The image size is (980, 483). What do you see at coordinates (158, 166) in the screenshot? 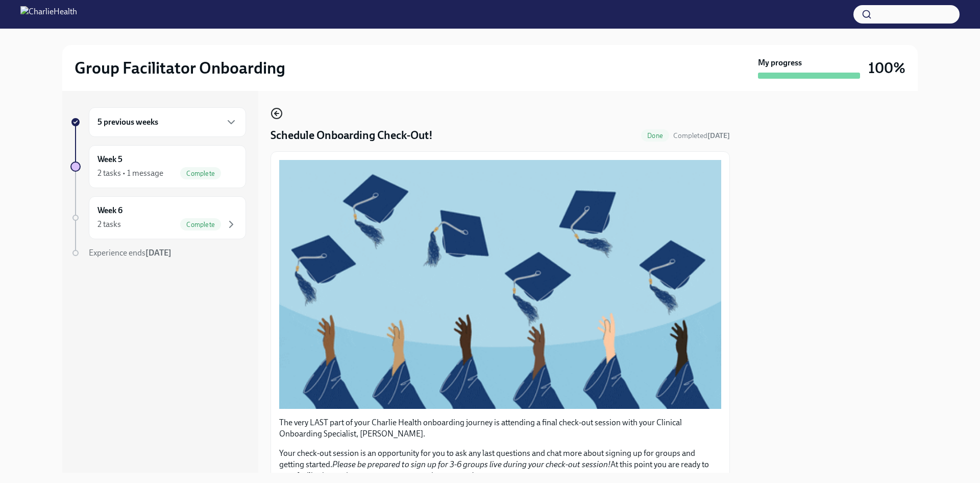
I see `a: Week 52 tasks • 1 messageComplete` at bounding box center [158, 166].